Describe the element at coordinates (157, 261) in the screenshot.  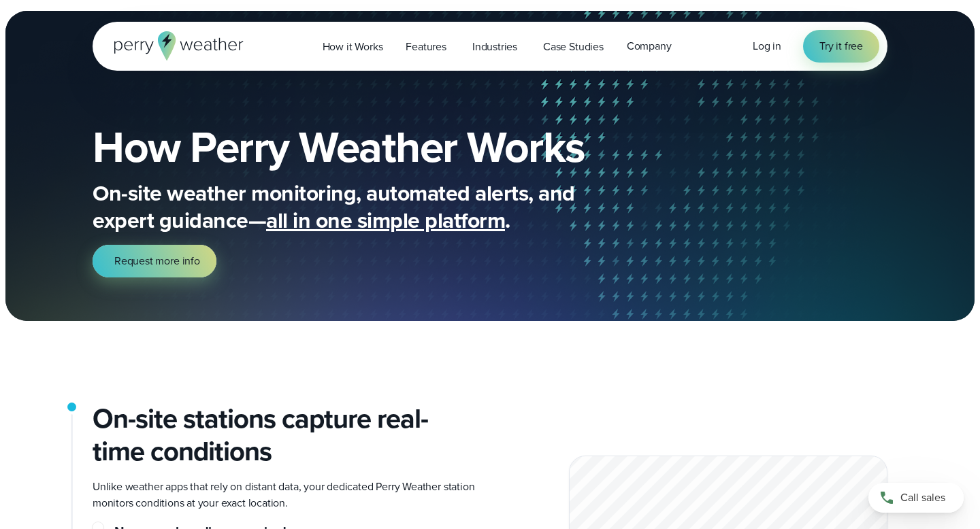
I see `span: Request more info` at that location.